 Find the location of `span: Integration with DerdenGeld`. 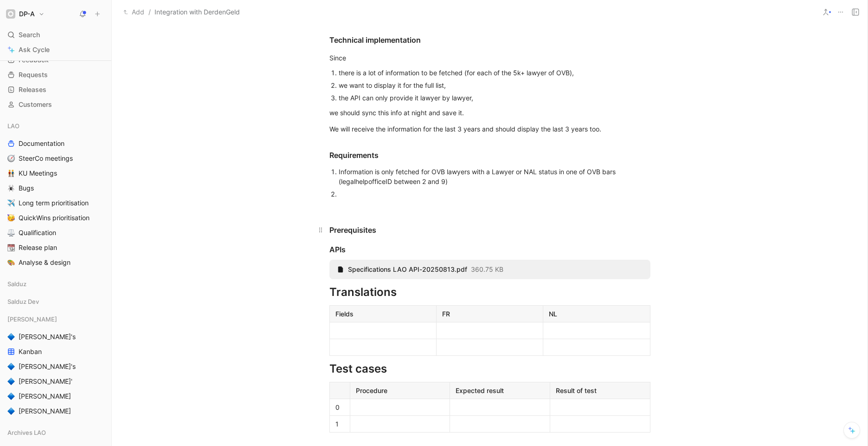

span: Integration with DerdenGeld is located at coordinates (197, 12).